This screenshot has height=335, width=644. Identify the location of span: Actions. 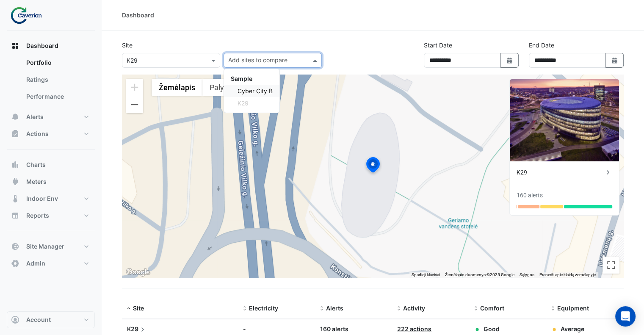
(37, 134).